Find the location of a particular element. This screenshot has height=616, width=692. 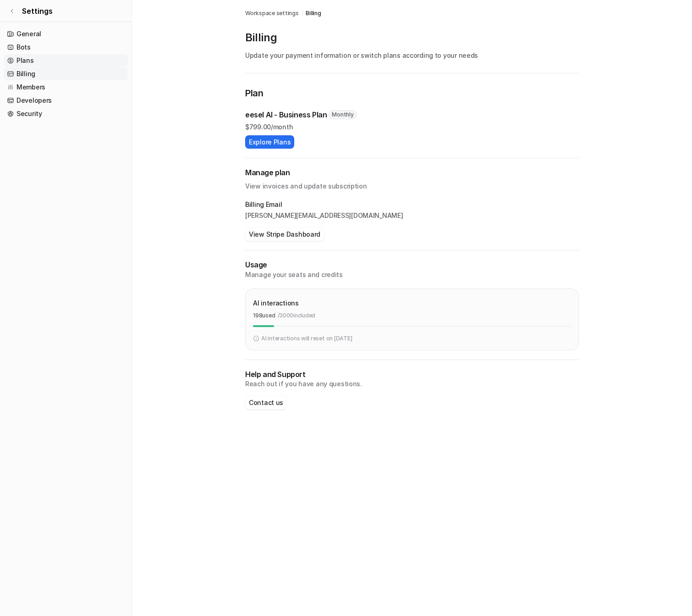

p: Billing Email is located at coordinates (412, 205).